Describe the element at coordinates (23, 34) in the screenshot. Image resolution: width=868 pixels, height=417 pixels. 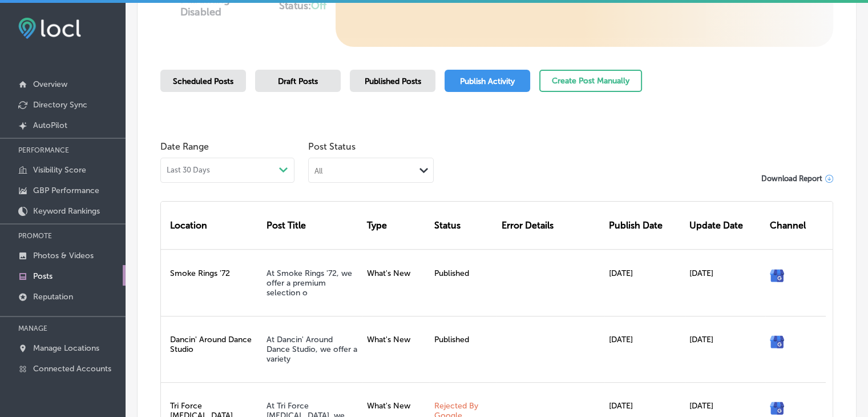
I see `img: website_grey.svg` at that location.